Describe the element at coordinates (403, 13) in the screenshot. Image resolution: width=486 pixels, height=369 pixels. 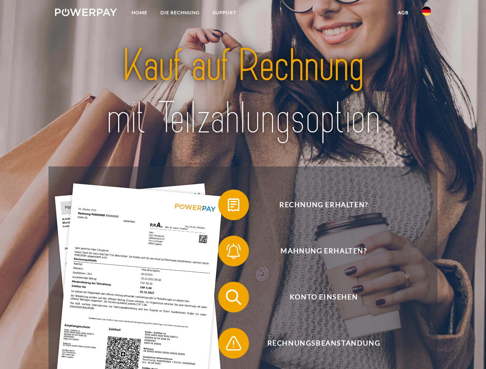
I see `a: agb` at that location.